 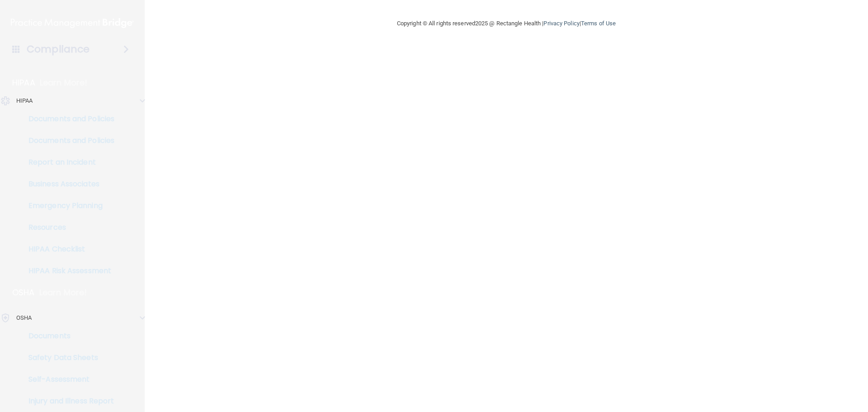 What do you see at coordinates (67, 271) in the screenshot?
I see `p: HIPAA Risk Assessment` at bounding box center [67, 271].